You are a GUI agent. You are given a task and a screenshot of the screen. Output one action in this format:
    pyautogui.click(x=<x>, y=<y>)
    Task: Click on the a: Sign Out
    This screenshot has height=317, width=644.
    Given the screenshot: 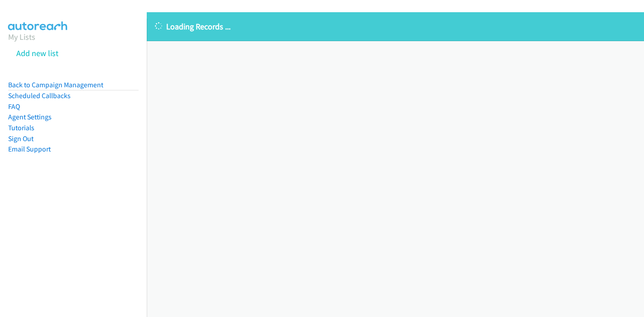 What is the action you would take?
    pyautogui.click(x=21, y=139)
    